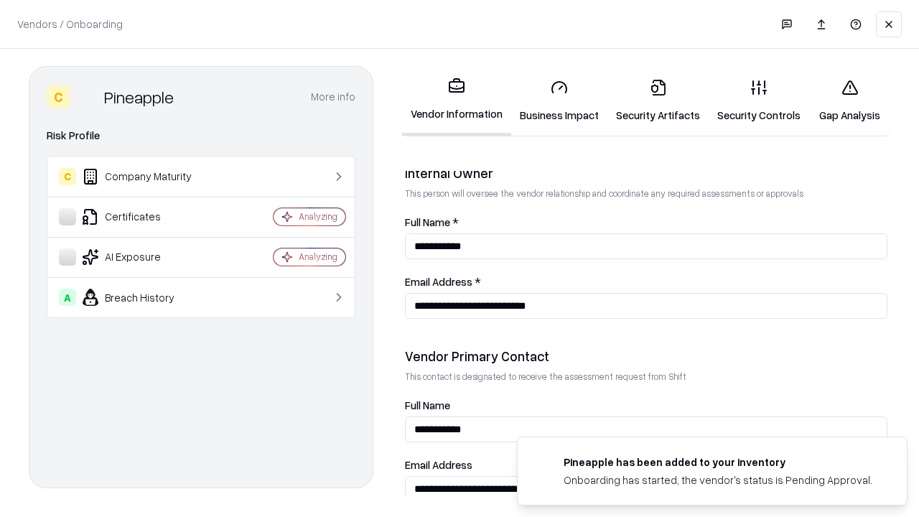  Describe the element at coordinates (544, 463) in the screenshot. I see `img: pineappleenergy.com` at that location.